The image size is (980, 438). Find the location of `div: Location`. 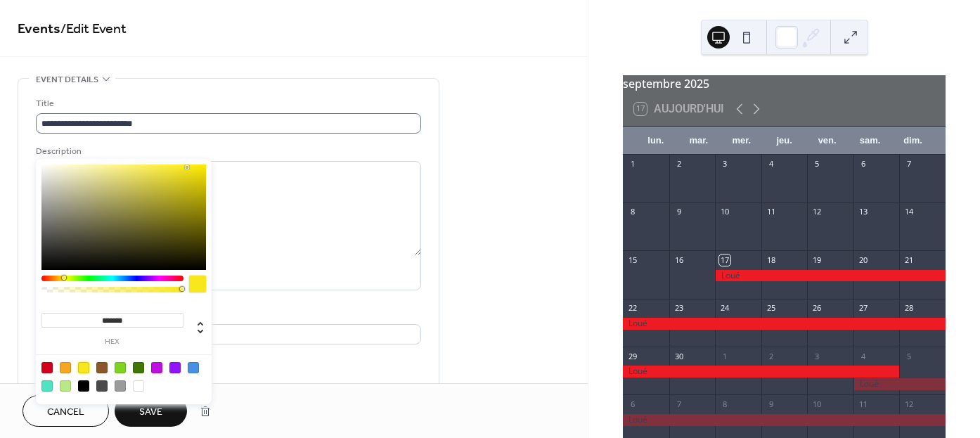

div: Location is located at coordinates (227, 314).